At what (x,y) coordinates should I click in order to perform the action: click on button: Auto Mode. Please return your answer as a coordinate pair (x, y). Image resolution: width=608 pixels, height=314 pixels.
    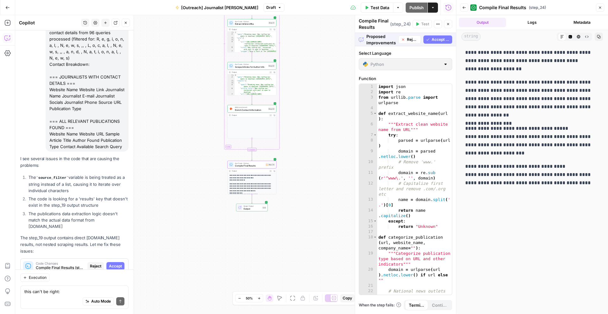
    Looking at the image, I should click on (98, 302).